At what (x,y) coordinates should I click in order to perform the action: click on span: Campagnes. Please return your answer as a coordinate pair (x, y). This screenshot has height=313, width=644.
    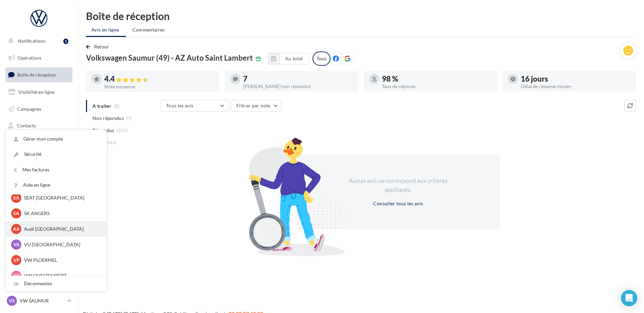
    Looking at the image, I should click on (29, 109).